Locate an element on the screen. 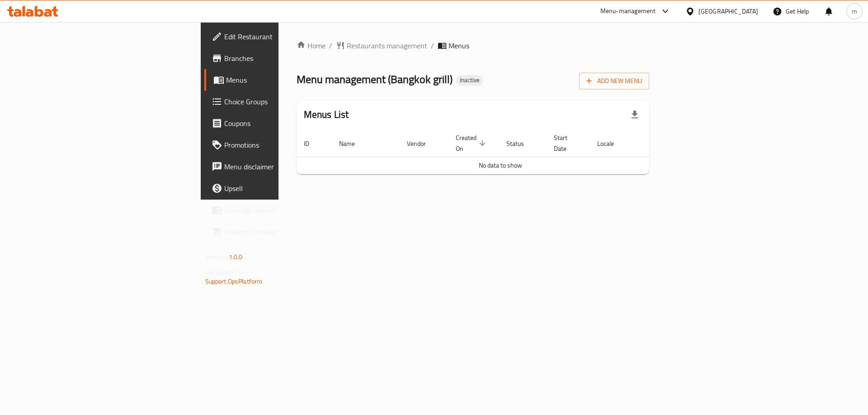  span: 1.0.0 is located at coordinates (235, 257).